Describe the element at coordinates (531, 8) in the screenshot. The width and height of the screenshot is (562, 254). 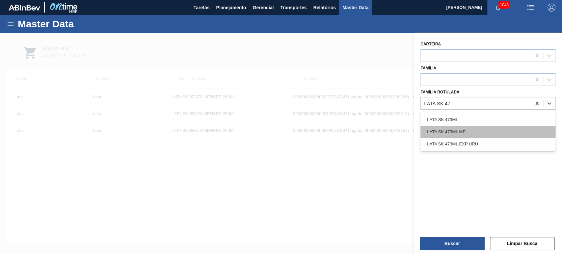
I see `img: userActions` at that location.